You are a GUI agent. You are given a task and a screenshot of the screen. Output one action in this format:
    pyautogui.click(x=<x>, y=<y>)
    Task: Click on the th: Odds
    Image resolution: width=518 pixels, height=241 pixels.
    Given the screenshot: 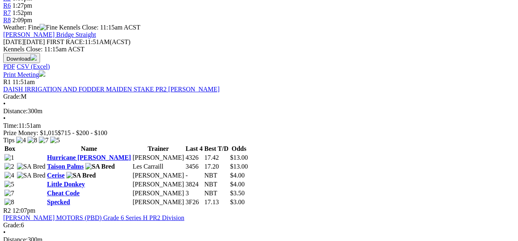 What is the action you would take?
    pyautogui.click(x=239, y=149)
    